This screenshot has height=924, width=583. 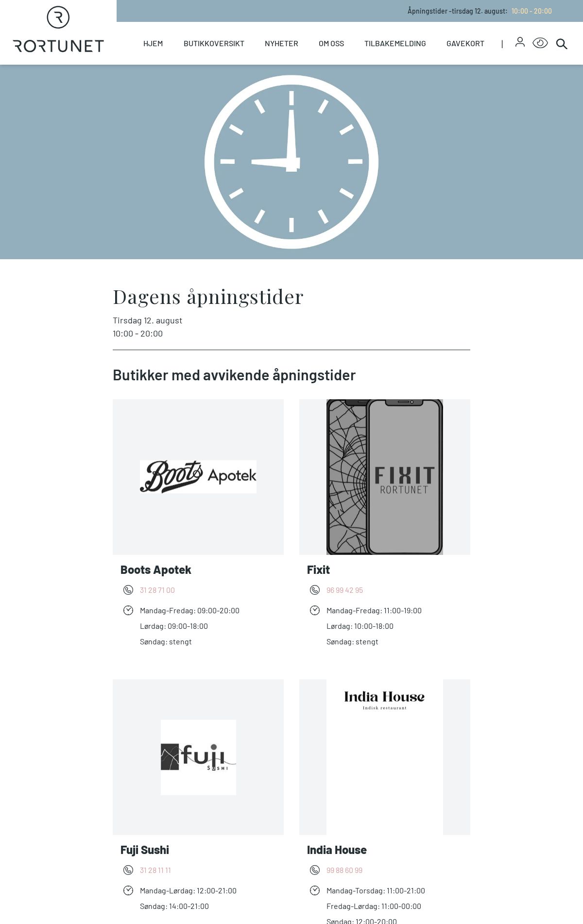 What do you see at coordinates (292, 374) in the screenshot?
I see `p: Butikker med avvikende åpningstider` at bounding box center [292, 374].